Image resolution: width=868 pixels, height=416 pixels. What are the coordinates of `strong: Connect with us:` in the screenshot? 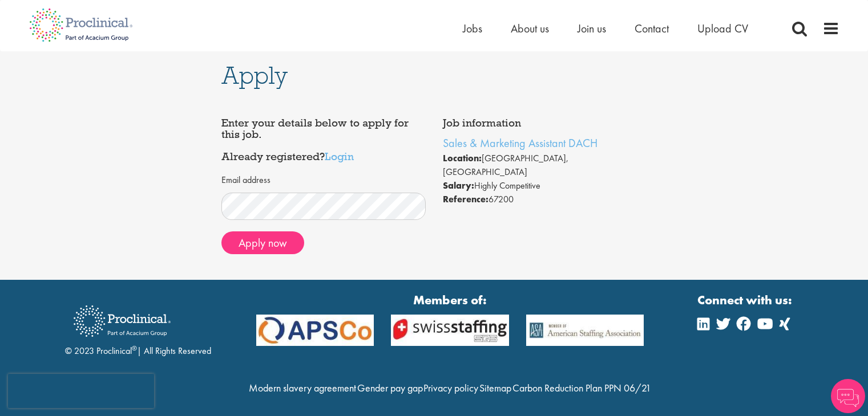 It's located at (746, 300).